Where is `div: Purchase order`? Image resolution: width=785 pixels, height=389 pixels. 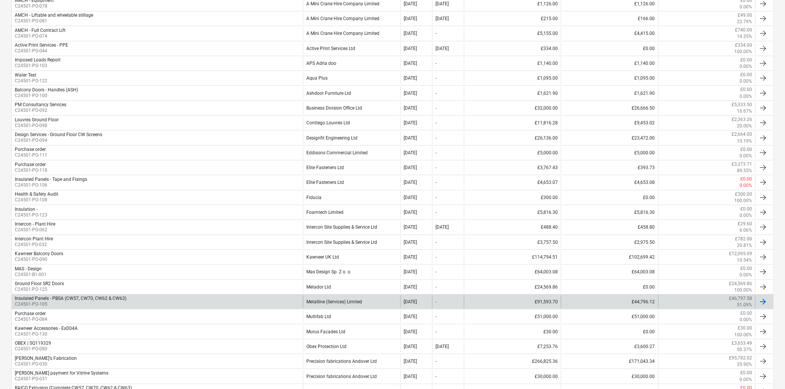 div: Purchase order is located at coordinates (30, 149).